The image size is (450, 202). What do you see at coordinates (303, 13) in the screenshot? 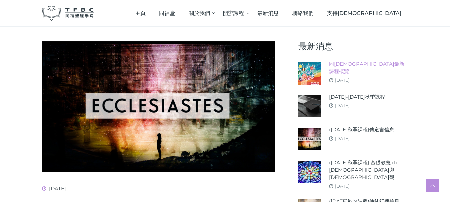
I see `a: 聯絡我們` at bounding box center [303, 13].